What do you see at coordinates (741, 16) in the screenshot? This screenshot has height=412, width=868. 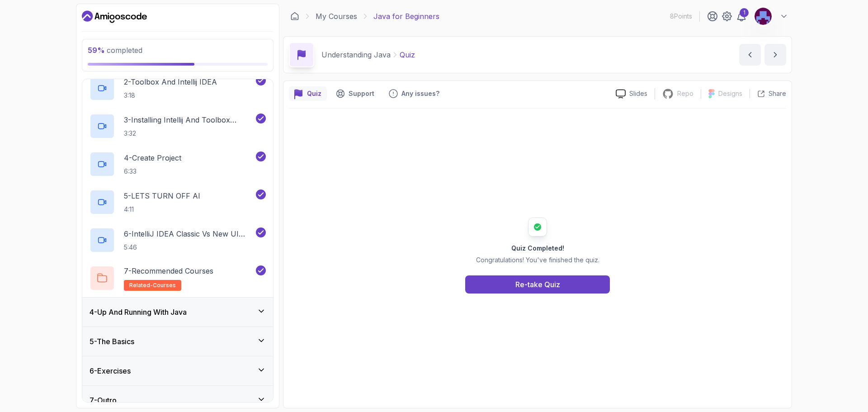 I see `a: 1` at bounding box center [741, 16].